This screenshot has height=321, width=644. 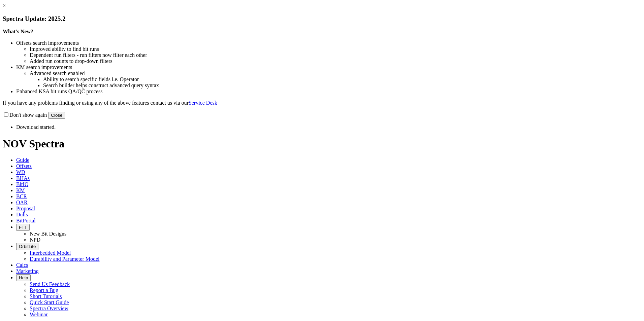 What do you see at coordinates (336, 49) in the screenshot?
I see `li: Improved ability to find bit runs` at bounding box center [336, 49].